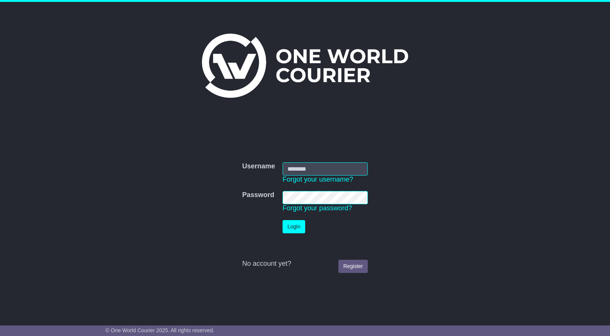 The width and height of the screenshot is (610, 336). What do you see at coordinates (305, 264) in the screenshot?
I see `div: No account yet?` at bounding box center [305, 264].